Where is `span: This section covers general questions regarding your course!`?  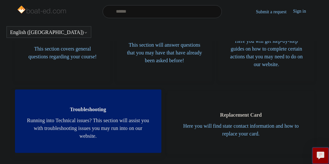
span: This section covers general questions regarding your course! is located at coordinates (63, 53).